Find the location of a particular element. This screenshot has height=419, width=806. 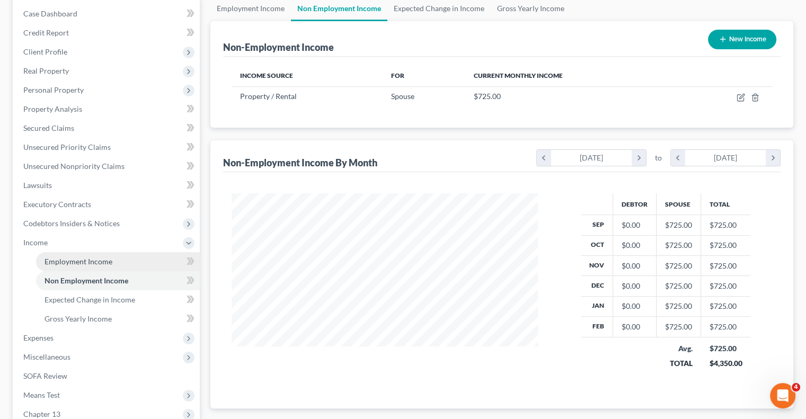

th: Feb is located at coordinates (597, 327).